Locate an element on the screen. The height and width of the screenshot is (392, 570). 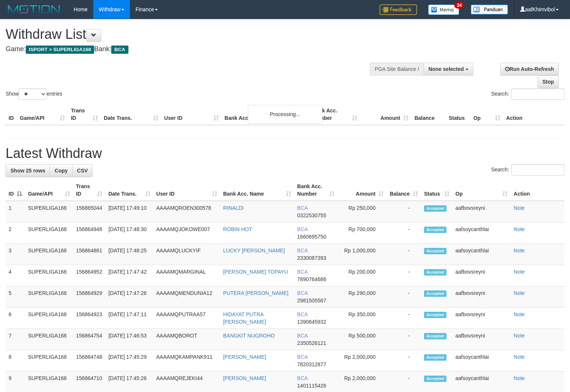
td: AAAAMQPUTRAA57 is located at coordinates (187, 318).